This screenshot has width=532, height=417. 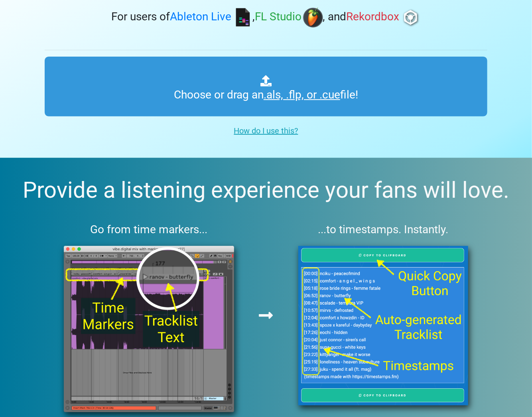 What do you see at coordinates (313, 18) in the screenshot?
I see `img: fl.png` at bounding box center [313, 18].